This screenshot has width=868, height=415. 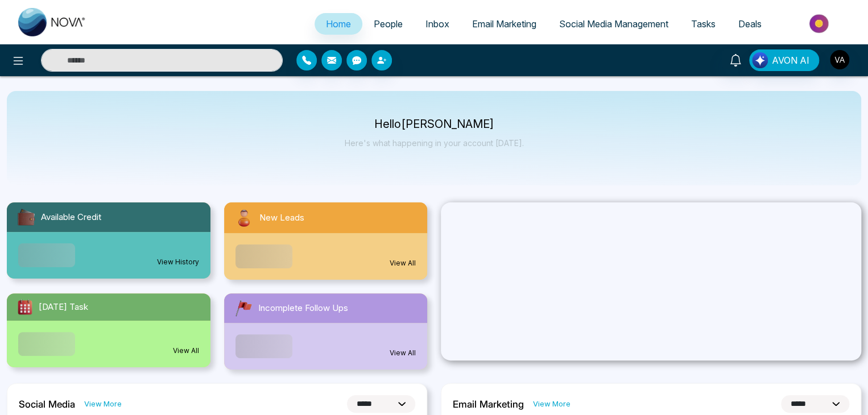 What do you see at coordinates (839, 60) in the screenshot?
I see `img: User Avatar` at bounding box center [839, 60].